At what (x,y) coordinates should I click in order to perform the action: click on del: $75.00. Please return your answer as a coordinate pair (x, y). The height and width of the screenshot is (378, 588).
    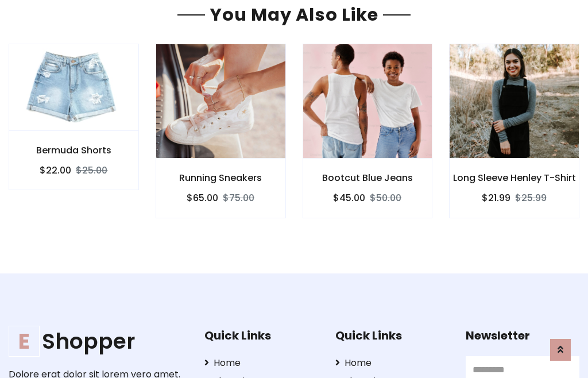
    Looking at the image, I should click on (238, 197).